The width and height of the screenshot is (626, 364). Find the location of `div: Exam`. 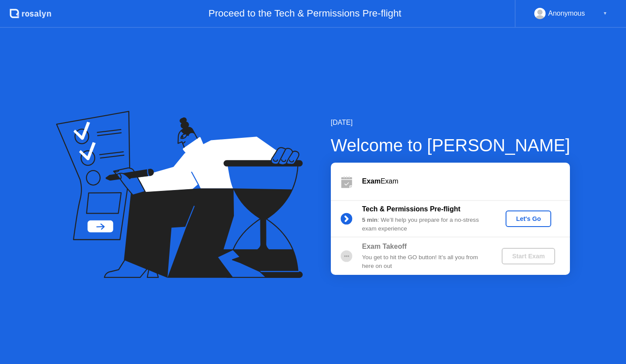

div: Exam is located at coordinates (466, 181).